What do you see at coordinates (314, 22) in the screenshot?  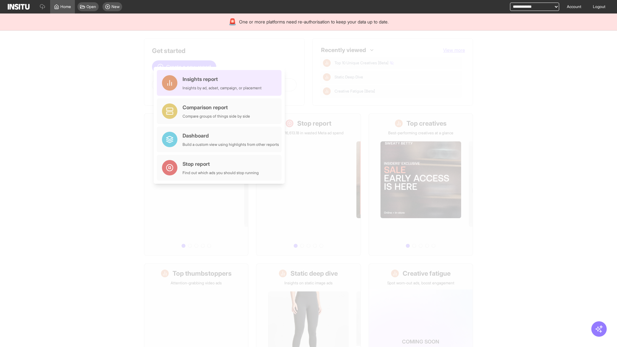 I see `span: One or more platforms need re-authorisation to keep your data up to date.` at bounding box center [314, 22].